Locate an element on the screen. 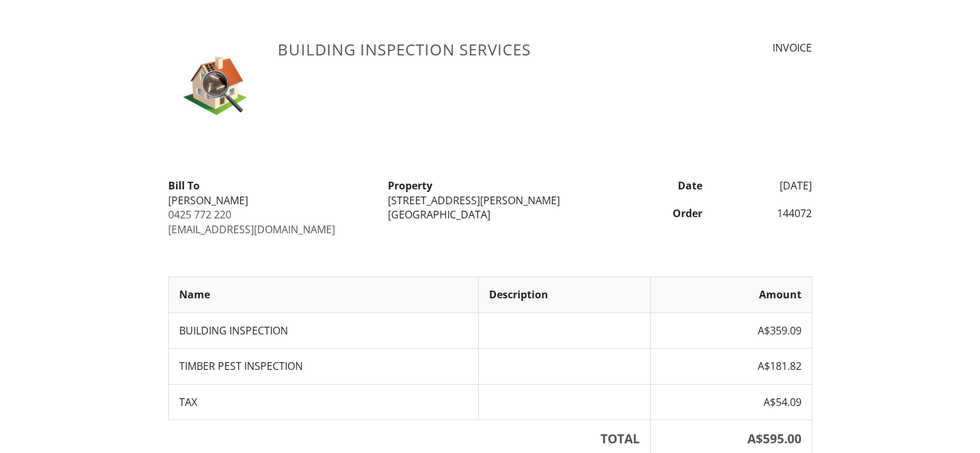  th: Amount is located at coordinates (732, 294).